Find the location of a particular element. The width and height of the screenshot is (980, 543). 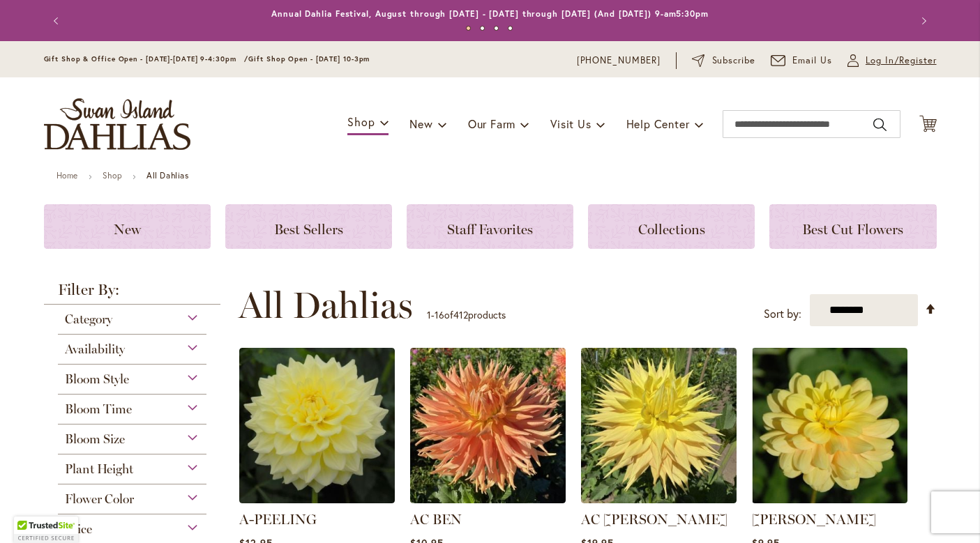

span: Price is located at coordinates (78, 529).